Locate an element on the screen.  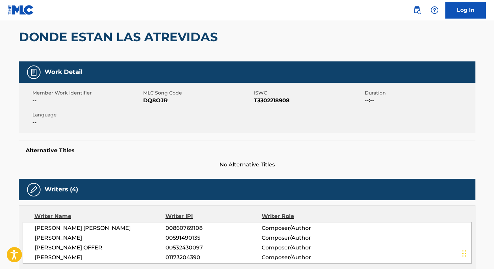
a: Log In is located at coordinates (466, 10).